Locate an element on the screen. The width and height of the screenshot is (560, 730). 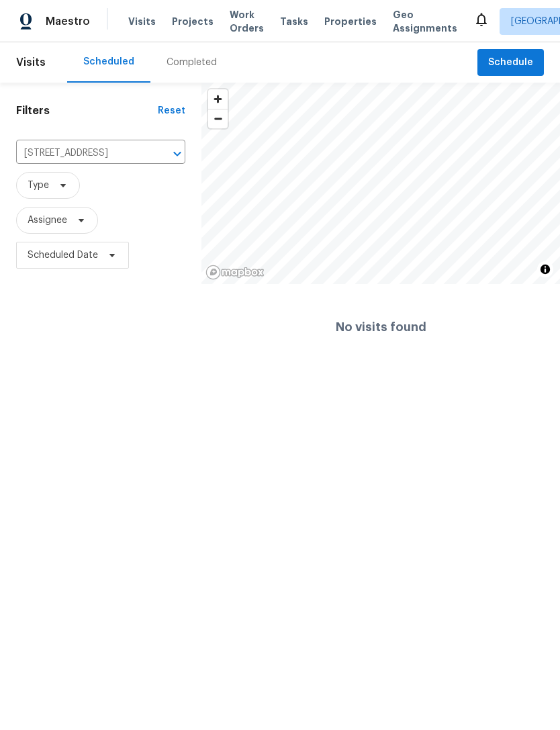
button: Open is located at coordinates (178, 154).